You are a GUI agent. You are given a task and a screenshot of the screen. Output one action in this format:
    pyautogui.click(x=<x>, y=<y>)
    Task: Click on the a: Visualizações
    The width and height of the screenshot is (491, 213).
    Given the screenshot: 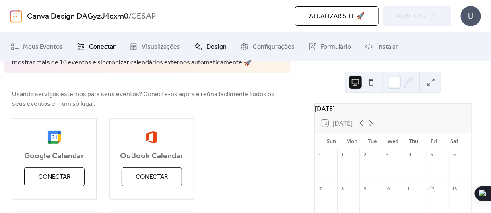 What is the action you would take?
    pyautogui.click(x=155, y=47)
    